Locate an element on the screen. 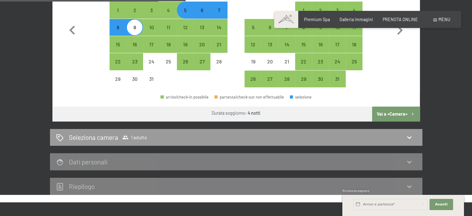  div: Thu Dec 25 2025 is located at coordinates (169, 61).